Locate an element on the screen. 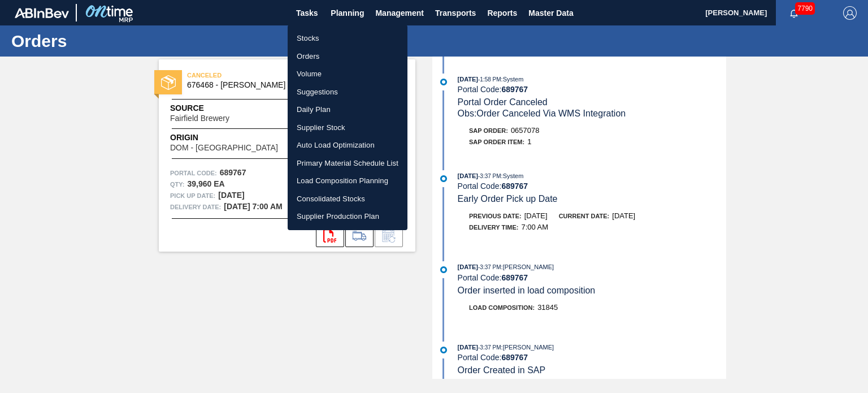 The width and height of the screenshot is (868, 393). li: Daily Plan is located at coordinates (347, 110).